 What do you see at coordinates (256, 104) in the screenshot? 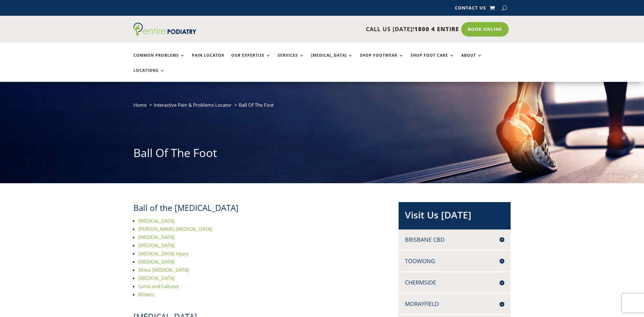
I see `span: Ball Of The Foot` at bounding box center [256, 104].